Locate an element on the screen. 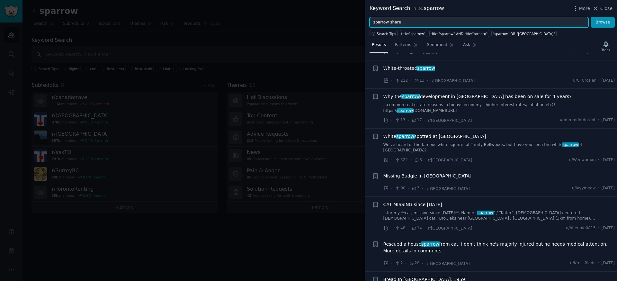 The height and width of the screenshot is (281, 617). span: Rescued a house from cat. I don't think he's majorly injured but he needs medical attention. More... is located at coordinates (499, 247).